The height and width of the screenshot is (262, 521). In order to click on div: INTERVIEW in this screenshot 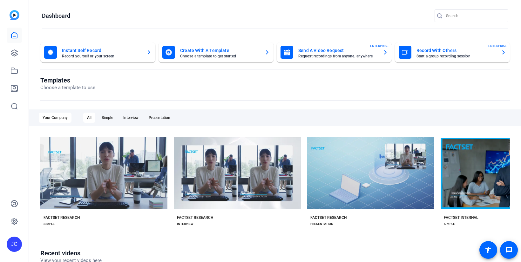, I will do `click(185, 224)`.